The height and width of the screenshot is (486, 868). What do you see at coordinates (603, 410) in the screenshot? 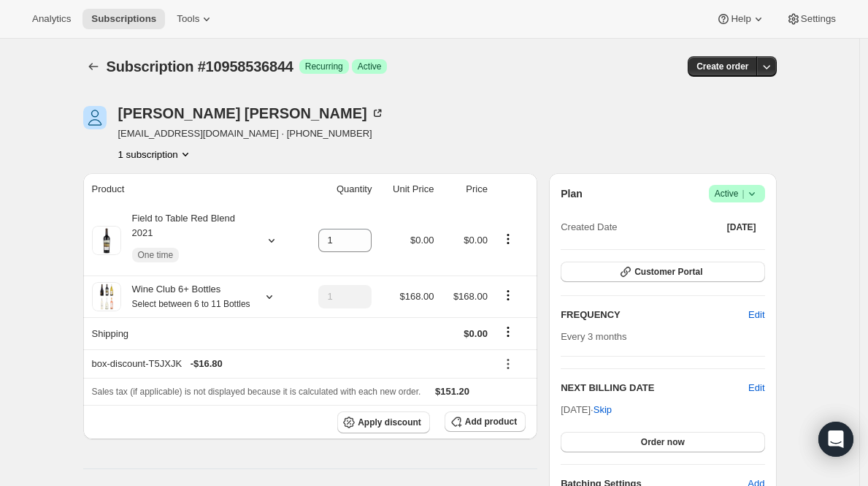
I see `span: Skip` at bounding box center [603, 410].